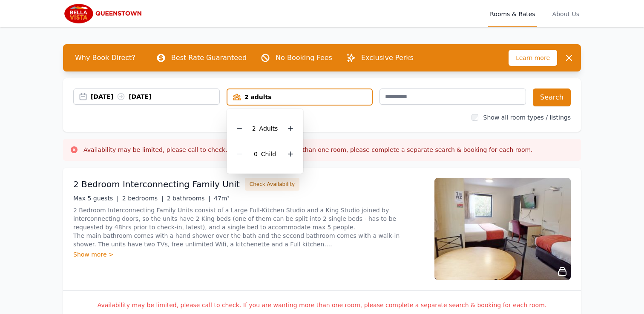 The height and width of the screenshot is (314, 644). I want to click on span: 2 bathrooms |, so click(189, 198).